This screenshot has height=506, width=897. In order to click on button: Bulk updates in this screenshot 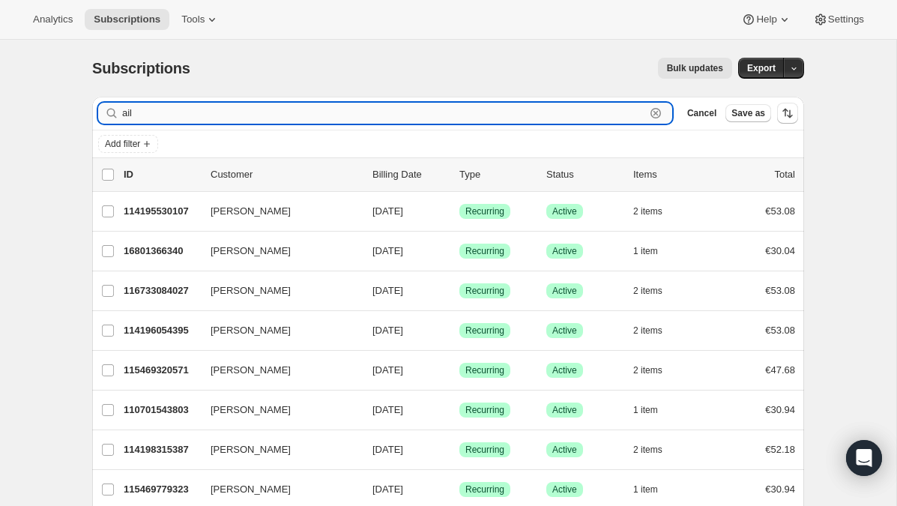, I will do `click(694, 68)`.